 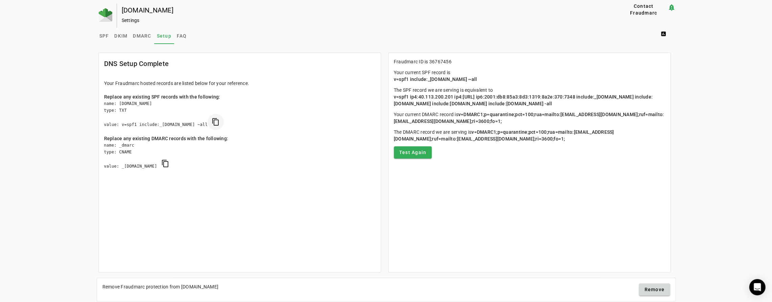 What do you see at coordinates (529, 118) in the screenshot?
I see `p: Your current DMARC record is` at bounding box center [529, 118].